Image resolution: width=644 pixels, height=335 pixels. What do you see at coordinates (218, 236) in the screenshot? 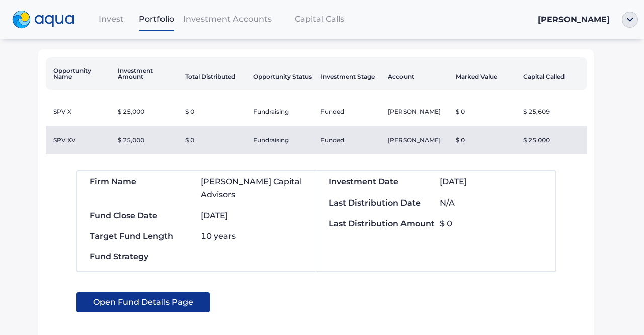
I see `span: 10 years` at bounding box center [218, 236].